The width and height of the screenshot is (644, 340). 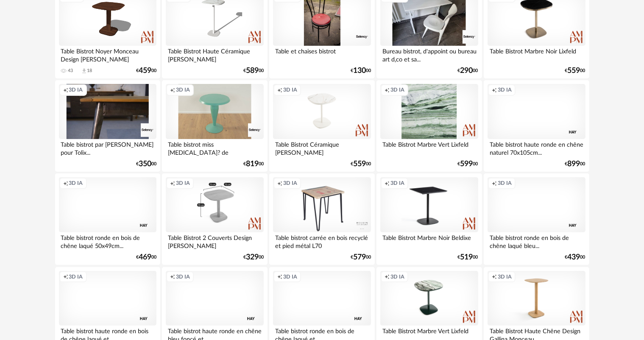 What do you see at coordinates (322, 219) in the screenshot?
I see `a: Creation icon 3D IA Table bistrot carrée en bois recyclé et pied métal L70 €57900` at bounding box center [322, 219].